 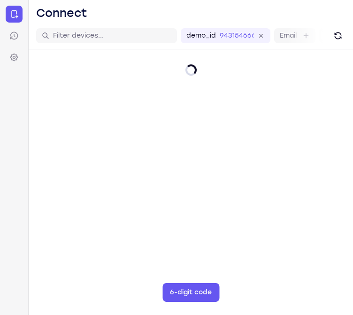 What do you see at coordinates (62, 13) in the screenshot?
I see `h1: Connect` at bounding box center [62, 13].